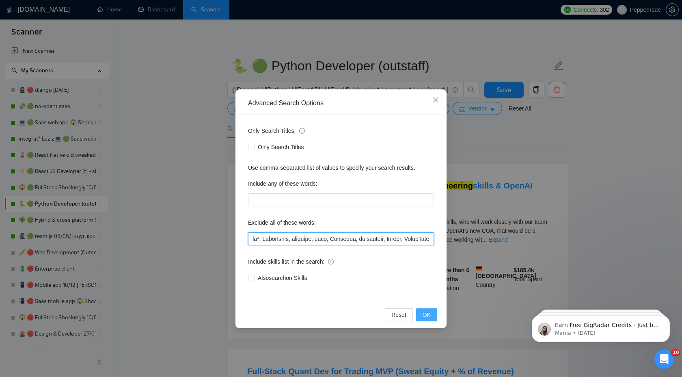  I want to click on img: Profile image for Mariia, so click(25, 31).